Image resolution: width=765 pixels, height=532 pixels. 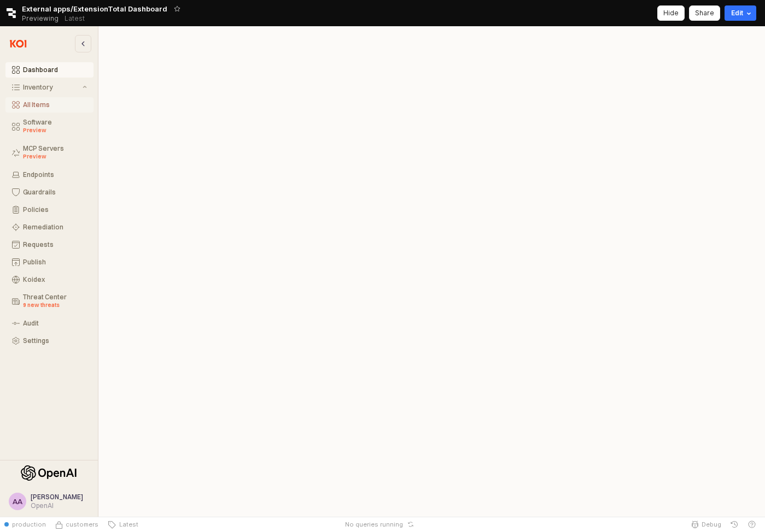 What do you see at coordinates (55, 341) in the screenshot?
I see `div: Settings` at bounding box center [55, 341].